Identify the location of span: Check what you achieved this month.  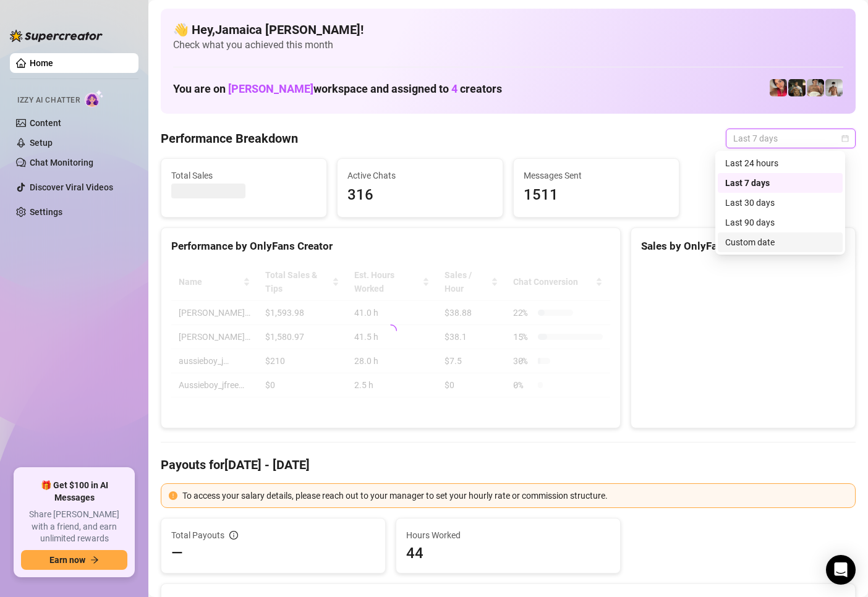
(508, 45).